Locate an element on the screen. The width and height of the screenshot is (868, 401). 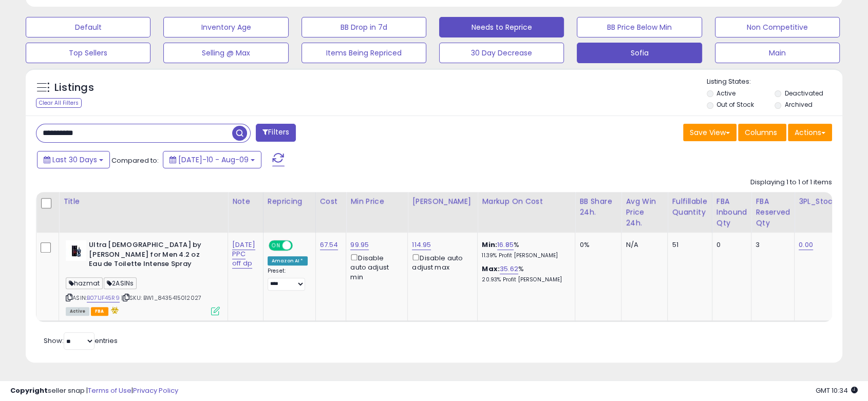
div: Fulfillable Quantity is located at coordinates (689, 207).